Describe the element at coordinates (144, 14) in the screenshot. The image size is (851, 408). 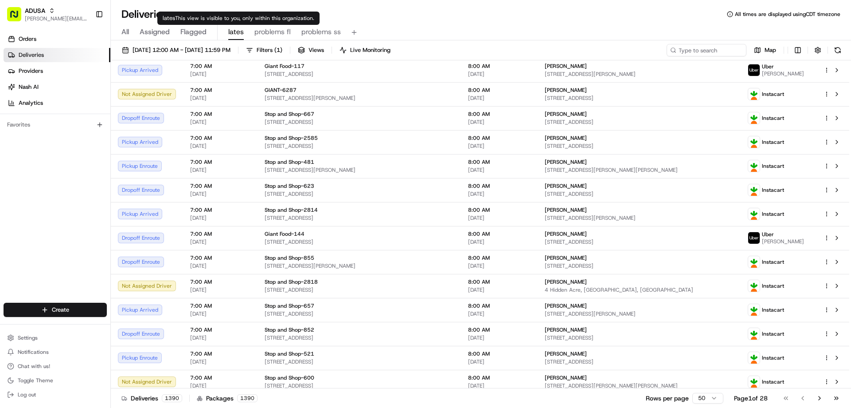
I see `h1: Deliveries` at that location.